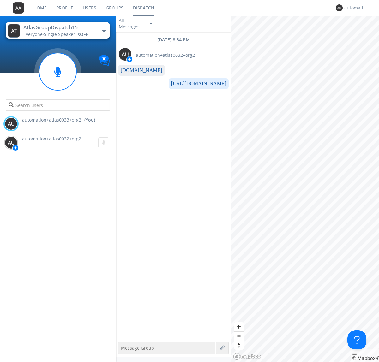 This screenshot has height=362, width=379. Describe the element at coordinates (239, 336) in the screenshot. I see `span: Zoom out` at that location.